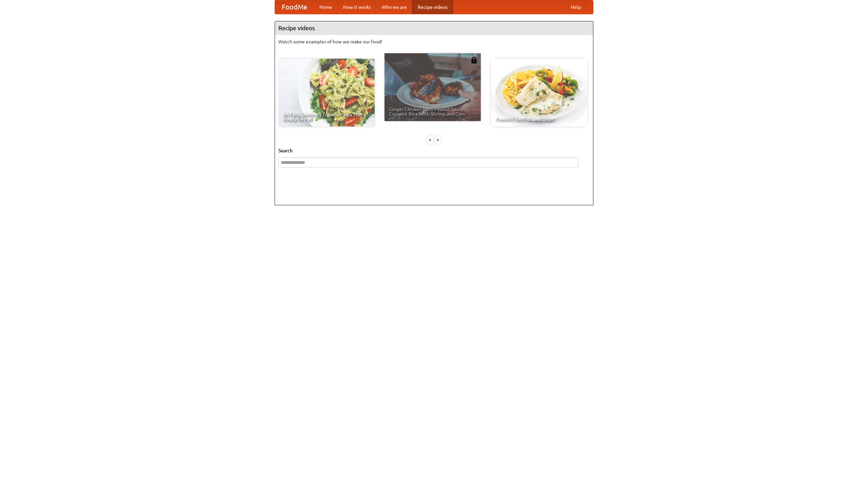  What do you see at coordinates (326, 93) in the screenshot?
I see `a: An Easy, Summery Tomato Pasta That's Ready for Fall` at bounding box center [326, 93].